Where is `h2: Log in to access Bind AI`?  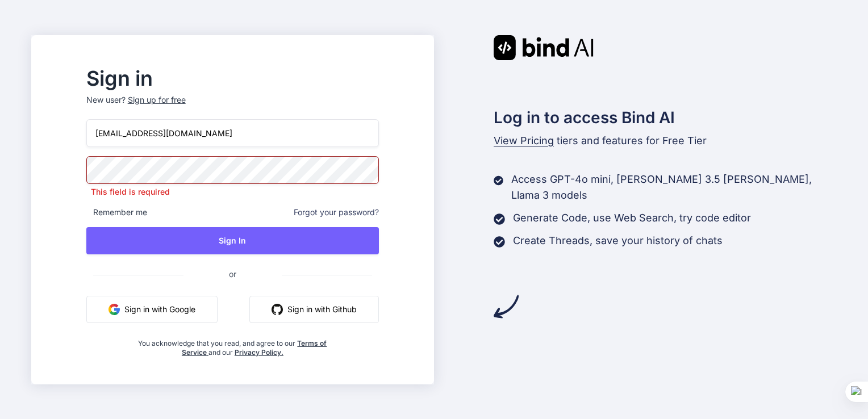
h2: Log in to access Bind AI is located at coordinates (665, 117).